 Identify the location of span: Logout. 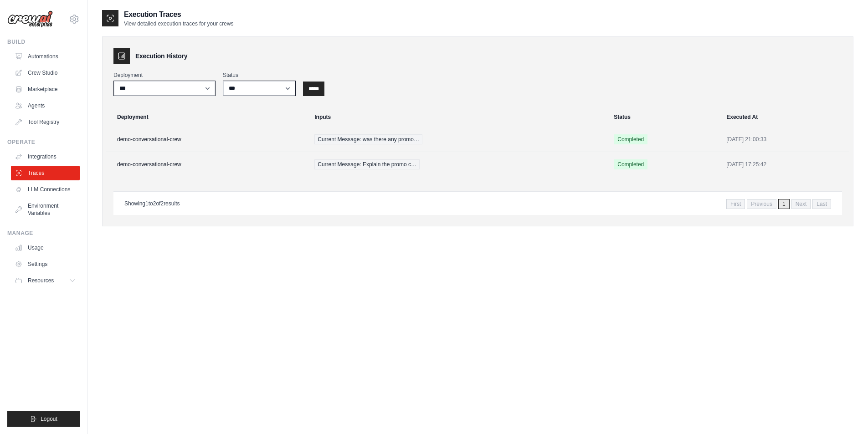
(49, 419).